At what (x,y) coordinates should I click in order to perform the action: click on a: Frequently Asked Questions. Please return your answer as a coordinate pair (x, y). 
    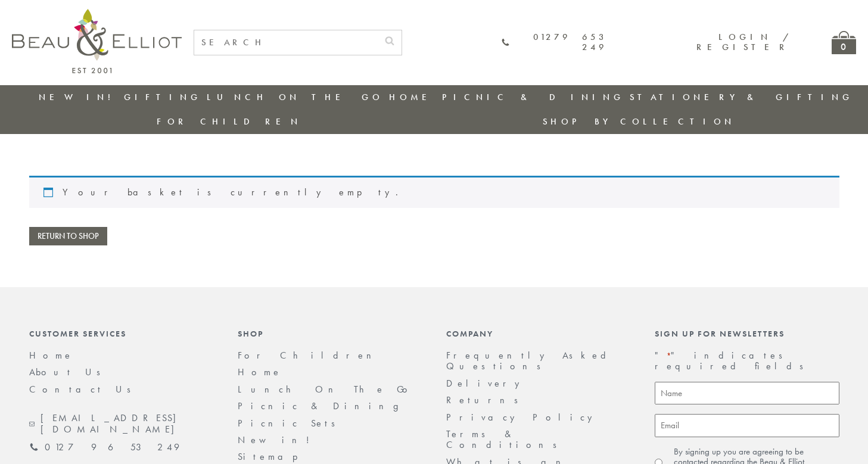
    Looking at the image, I should click on (530, 360).